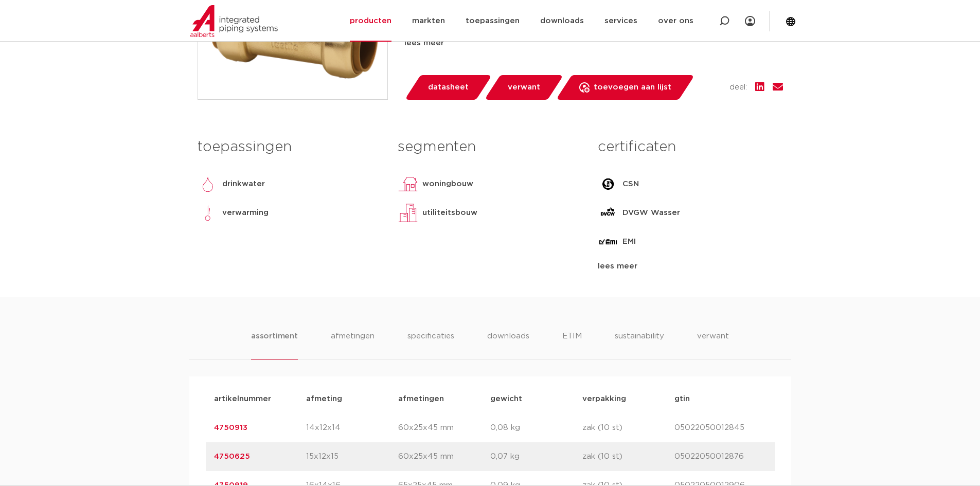 The width and height of the screenshot is (980, 486). I want to click on p: verpakking, so click(628, 399).